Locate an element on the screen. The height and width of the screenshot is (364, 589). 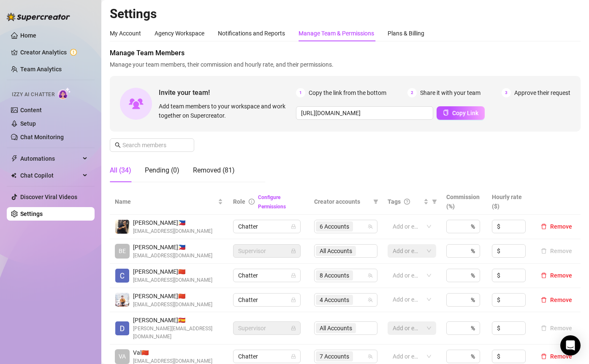
a: Creator Analytics exclamation-circle is located at coordinates (54, 52).